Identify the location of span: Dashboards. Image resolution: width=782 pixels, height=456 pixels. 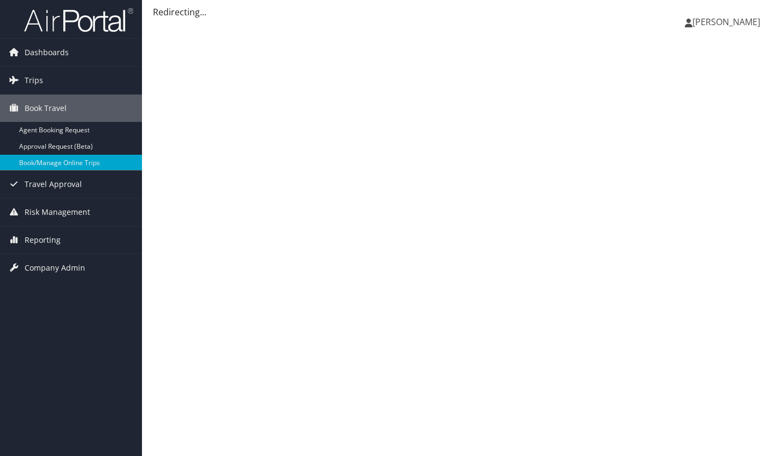
(46, 52).